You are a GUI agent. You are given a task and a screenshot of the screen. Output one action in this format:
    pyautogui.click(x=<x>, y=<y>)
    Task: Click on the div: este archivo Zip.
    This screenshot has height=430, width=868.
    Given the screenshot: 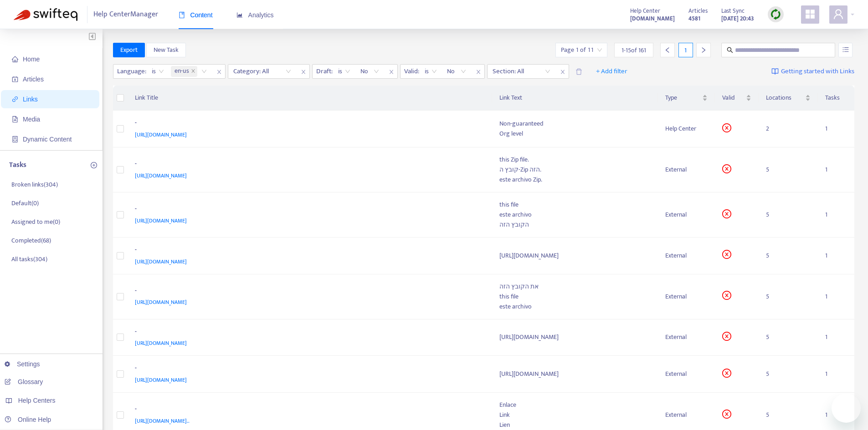 What is the action you would take?
    pyautogui.click(x=575, y=180)
    